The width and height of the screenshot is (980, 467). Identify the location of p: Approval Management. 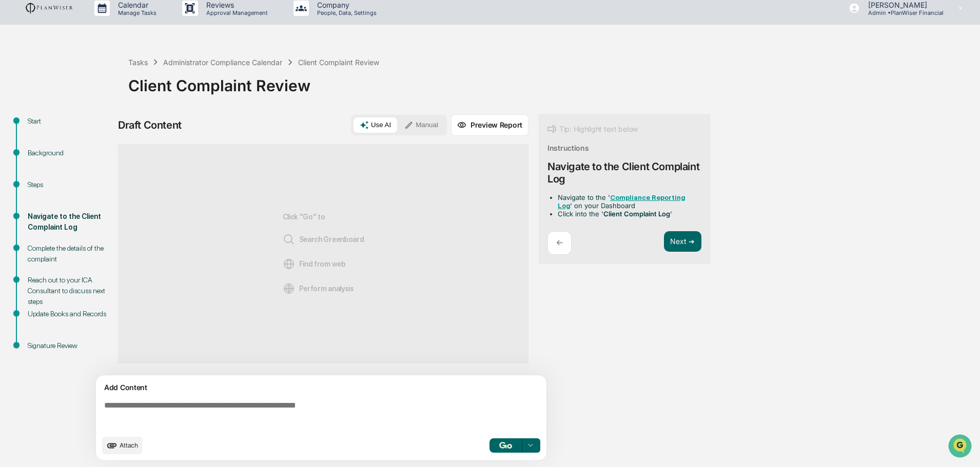
(235, 13).